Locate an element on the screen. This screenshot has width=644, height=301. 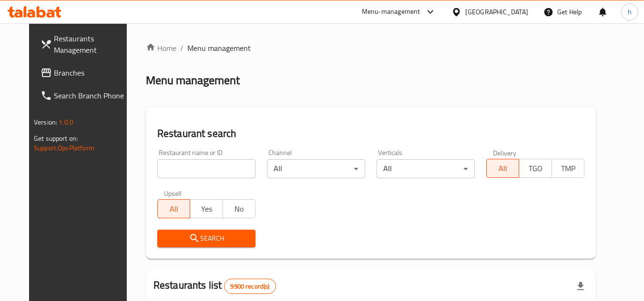
div: Menu-management is located at coordinates (391, 12).